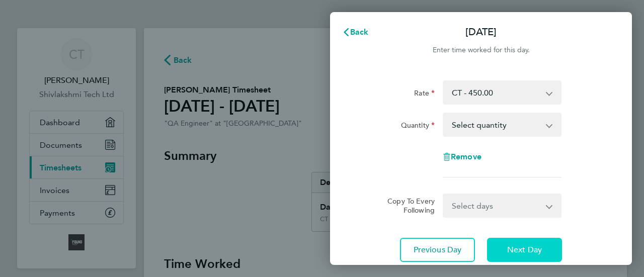  I want to click on button: Previous Day, so click(437, 250).